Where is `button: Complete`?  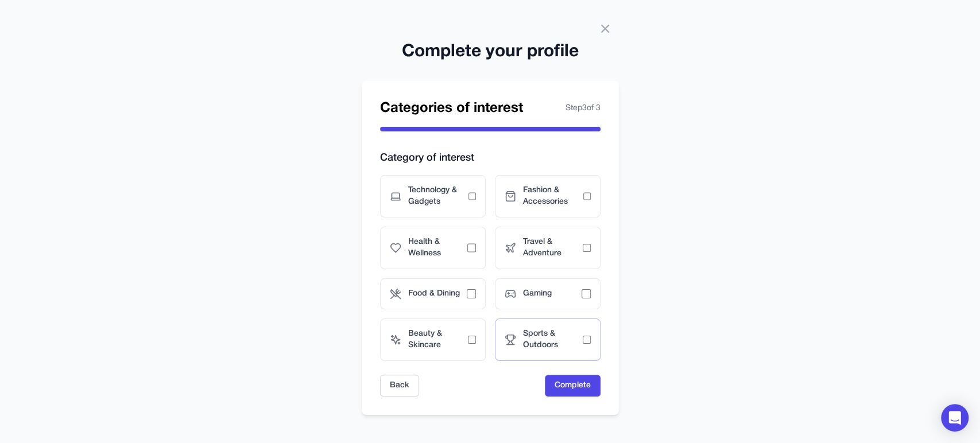 button: Complete is located at coordinates (573, 386).